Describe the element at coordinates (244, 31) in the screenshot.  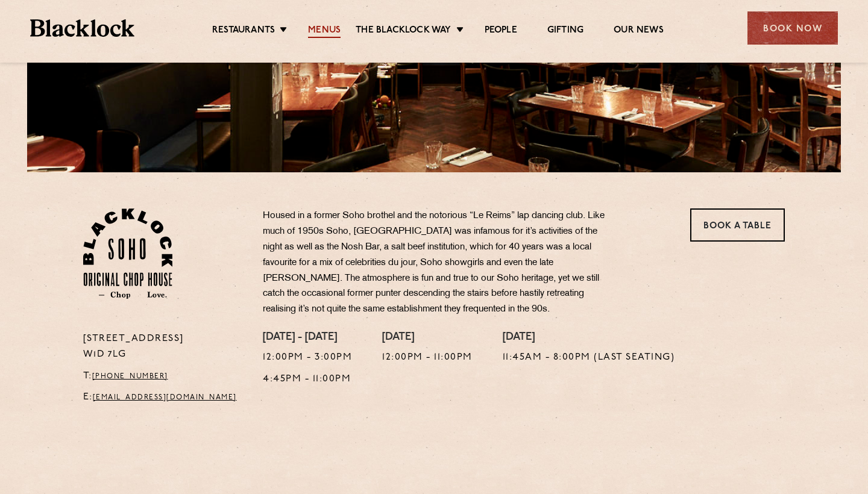
I see `a: Restaurants` at that location.